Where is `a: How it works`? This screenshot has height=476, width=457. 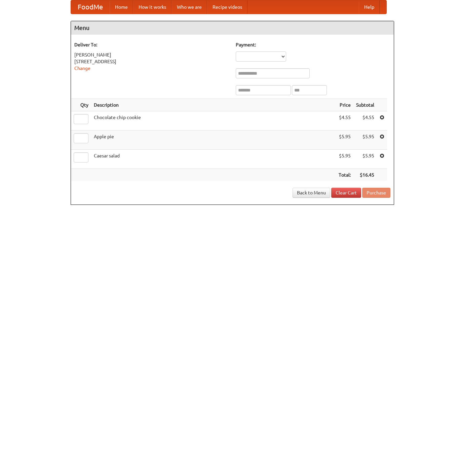
a: How it works is located at coordinates (152, 7).